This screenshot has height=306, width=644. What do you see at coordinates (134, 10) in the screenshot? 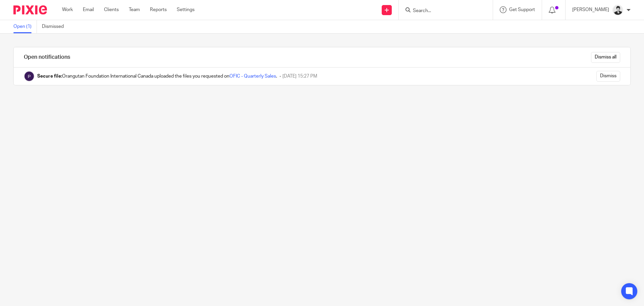
I see `a: Team` at bounding box center [134, 10].